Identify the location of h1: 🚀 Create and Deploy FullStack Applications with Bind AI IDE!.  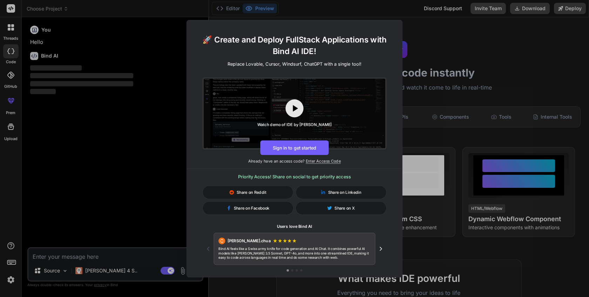
(294, 45).